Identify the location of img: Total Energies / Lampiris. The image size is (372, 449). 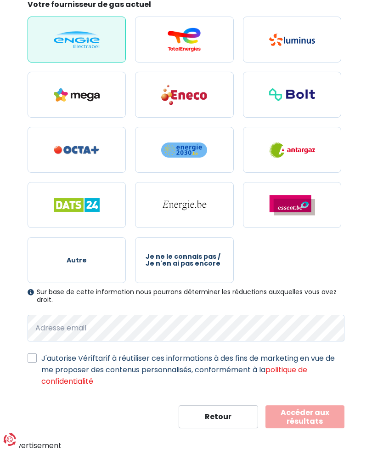
(184, 40).